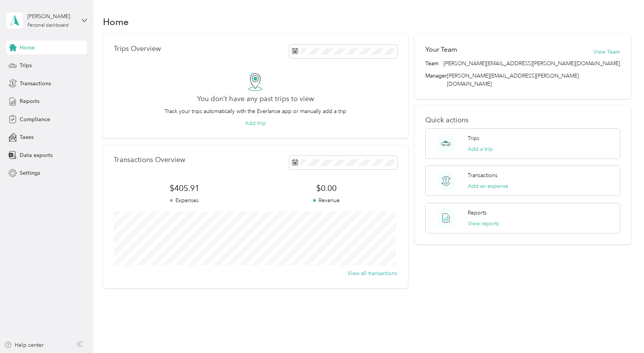  What do you see at coordinates (473, 138) in the screenshot?
I see `p: Trips` at bounding box center [473, 138].